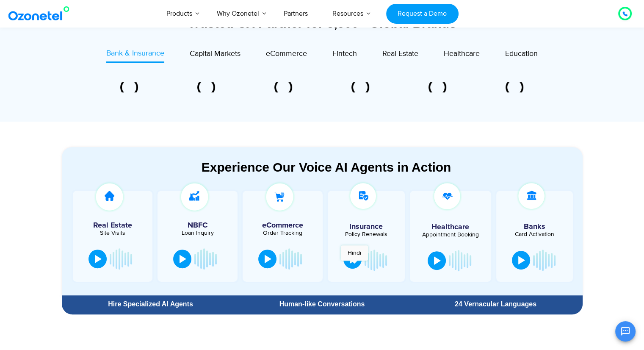 The image size is (644, 350). What do you see at coordinates (514, 87) in the screenshot?
I see `div: 6 / 6` at bounding box center [514, 87].